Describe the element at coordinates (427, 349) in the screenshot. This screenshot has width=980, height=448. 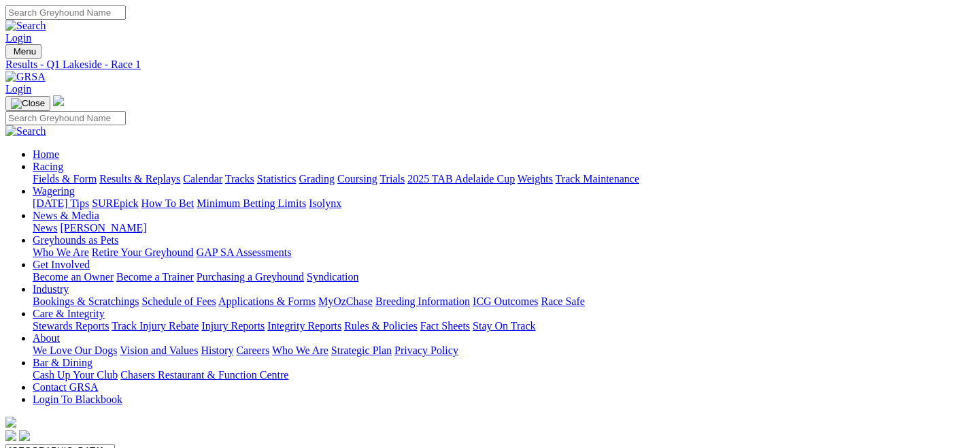
I see `a: Privacy Policy` at that location.